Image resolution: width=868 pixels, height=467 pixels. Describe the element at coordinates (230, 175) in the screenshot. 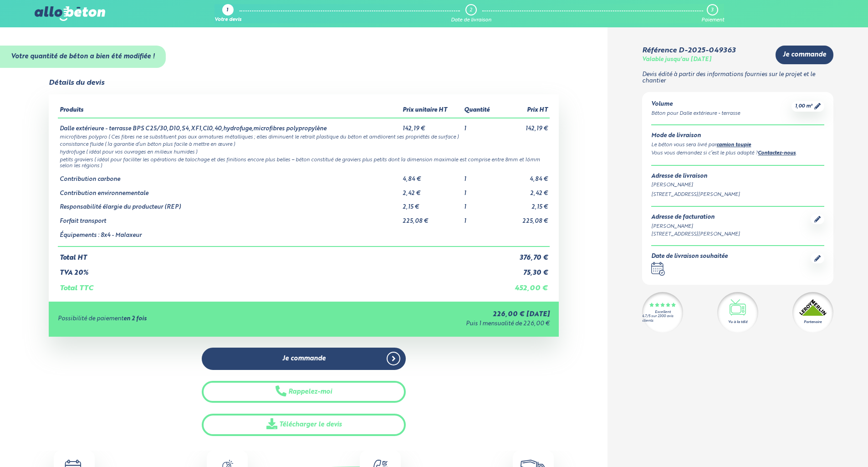

I see `td: Contribution carbone` at that location.